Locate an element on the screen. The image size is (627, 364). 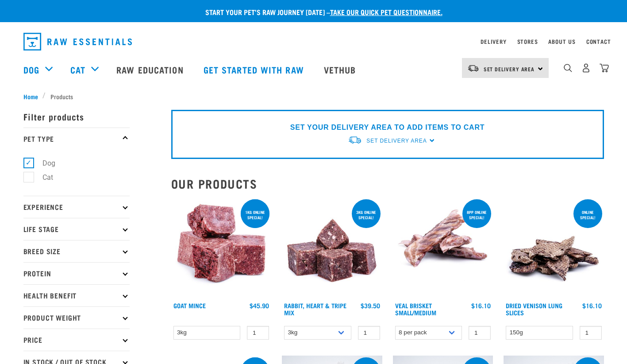
a: Cat is located at coordinates (78, 70).